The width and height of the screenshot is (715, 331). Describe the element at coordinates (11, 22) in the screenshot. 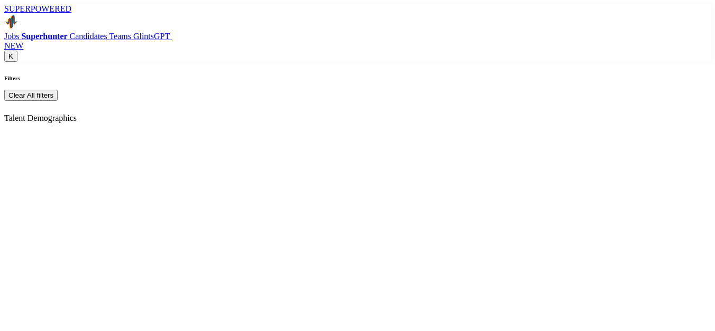

I see `img: app logo` at that location.